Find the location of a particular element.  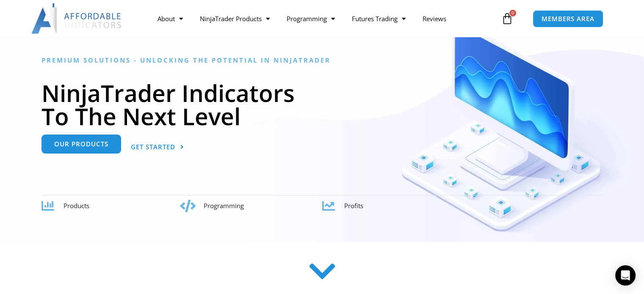

img: LogoAI | Affordable Indicators – NinjaTrader is located at coordinates (77, 19).